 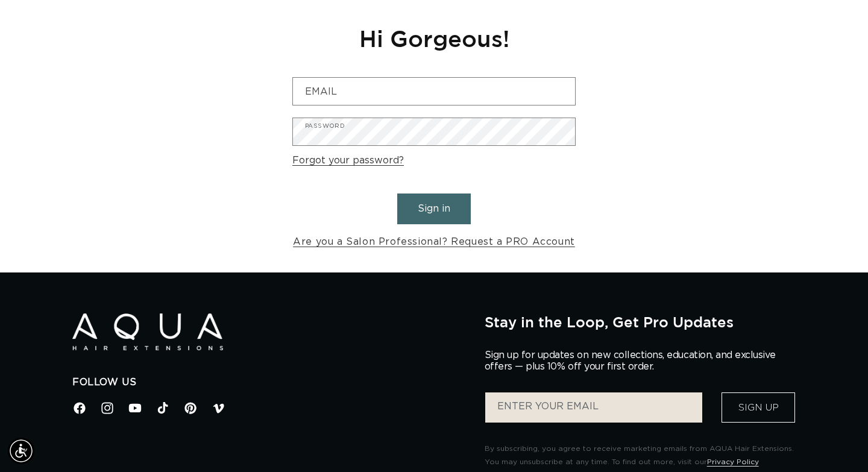 I want to click on div: Chat Widget, so click(x=786, y=407).